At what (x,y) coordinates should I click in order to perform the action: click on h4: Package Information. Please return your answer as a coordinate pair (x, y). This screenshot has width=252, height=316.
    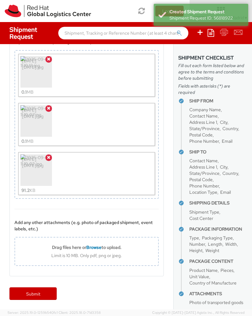
    Looking at the image, I should click on (218, 229).